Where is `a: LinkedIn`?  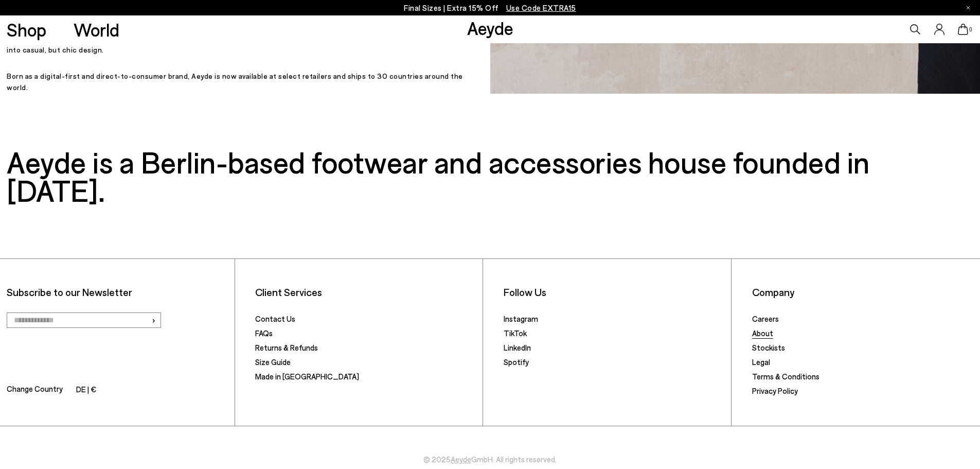 a: LinkedIn is located at coordinates (517, 347).